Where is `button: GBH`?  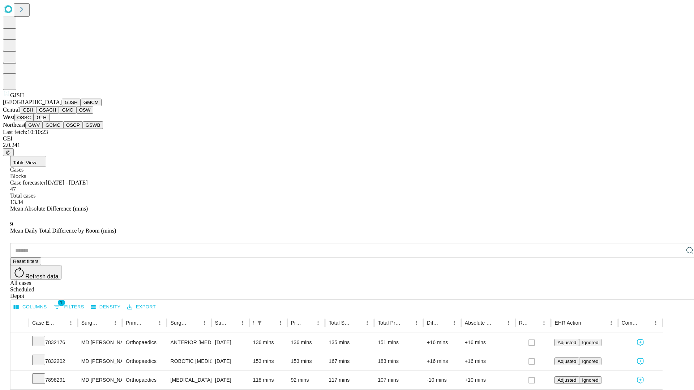
button: GBH is located at coordinates (28, 110).